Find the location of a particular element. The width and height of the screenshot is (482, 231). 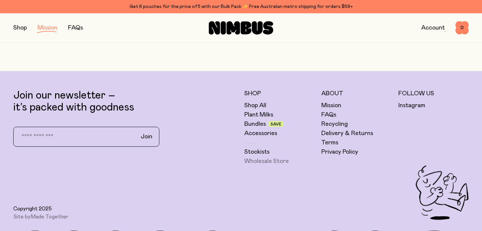

span: 0 is located at coordinates (462, 28).